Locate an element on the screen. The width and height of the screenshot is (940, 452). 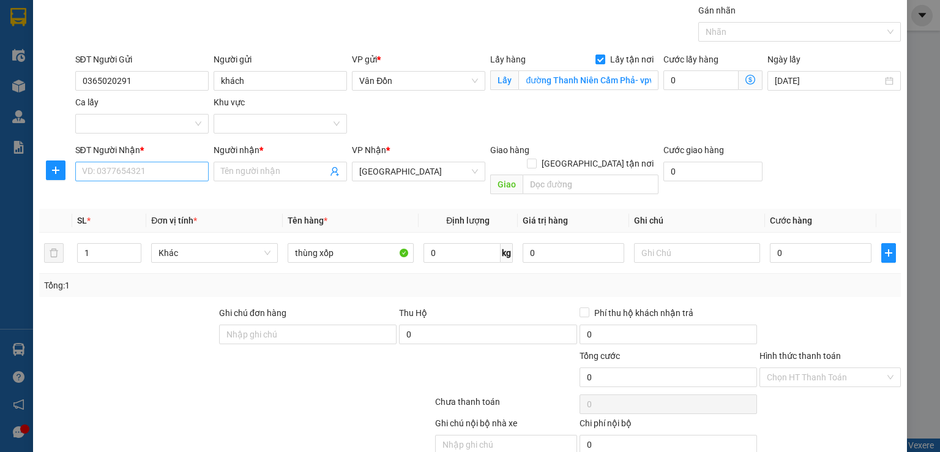
span: Định lượng is located at coordinates (468, 220).